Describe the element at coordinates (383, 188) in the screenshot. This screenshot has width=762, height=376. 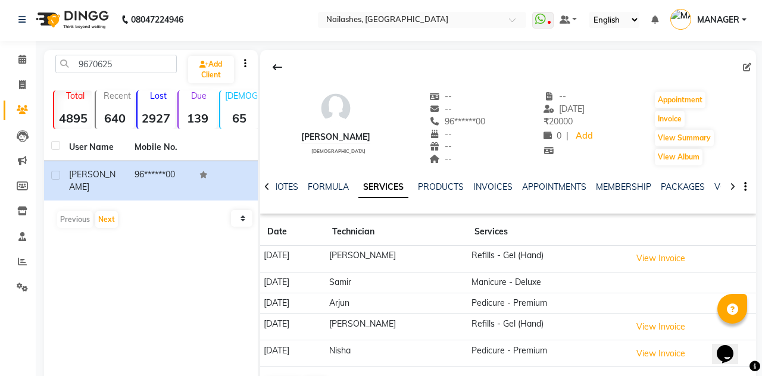
I see `a: SERVICES` at that location.